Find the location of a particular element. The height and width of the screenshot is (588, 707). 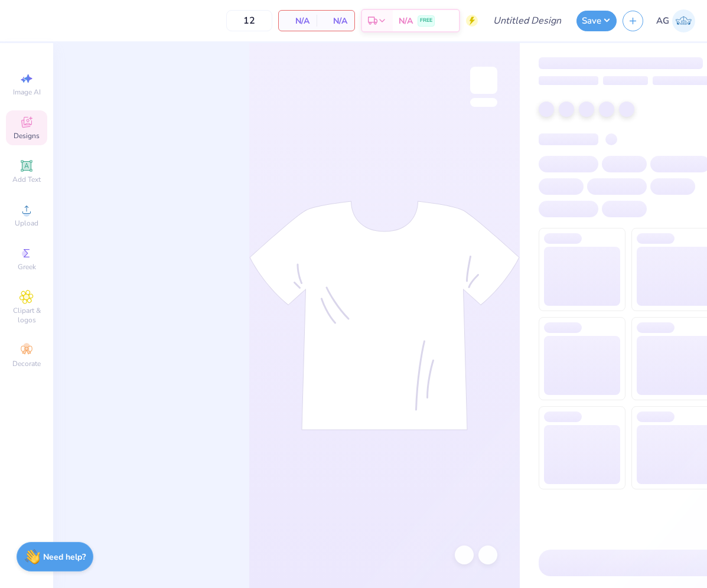

span: FREE is located at coordinates (426, 21).